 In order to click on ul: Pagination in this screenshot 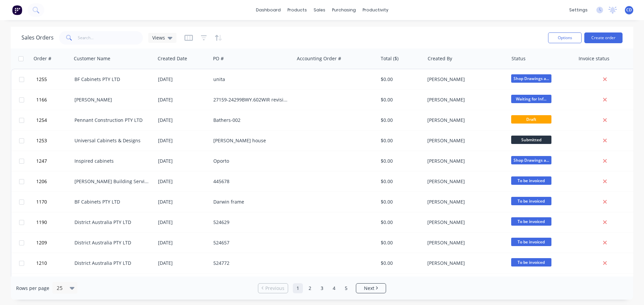, I will do `click(322, 289)`.